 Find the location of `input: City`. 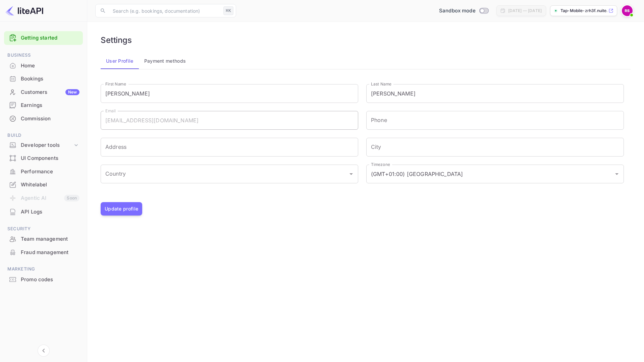

input: City is located at coordinates (495, 147).